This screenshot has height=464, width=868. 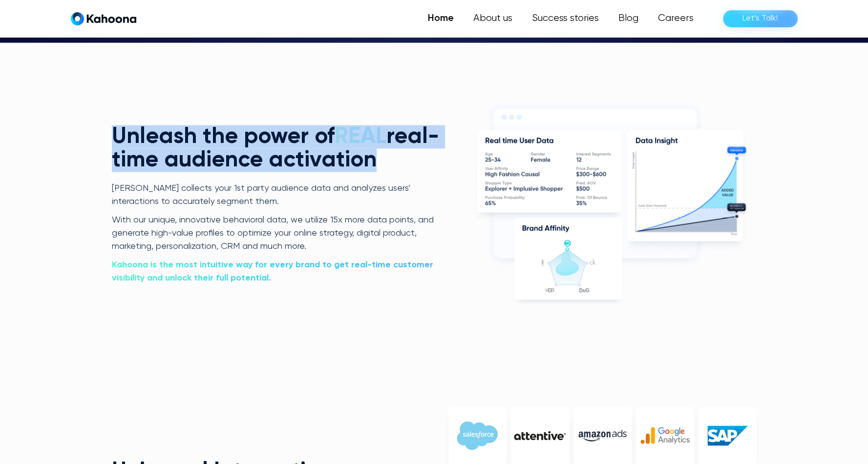 I want to click on g: Prob. Of Bounce, so click(x=591, y=197).